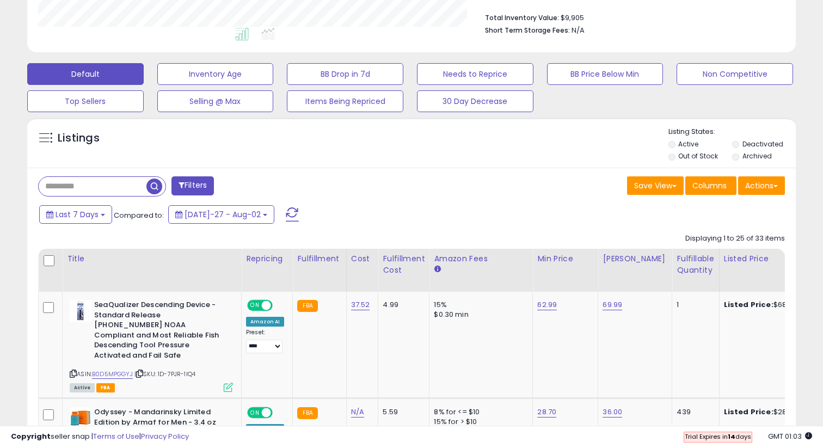  I want to click on a: N/A, so click(358, 412).